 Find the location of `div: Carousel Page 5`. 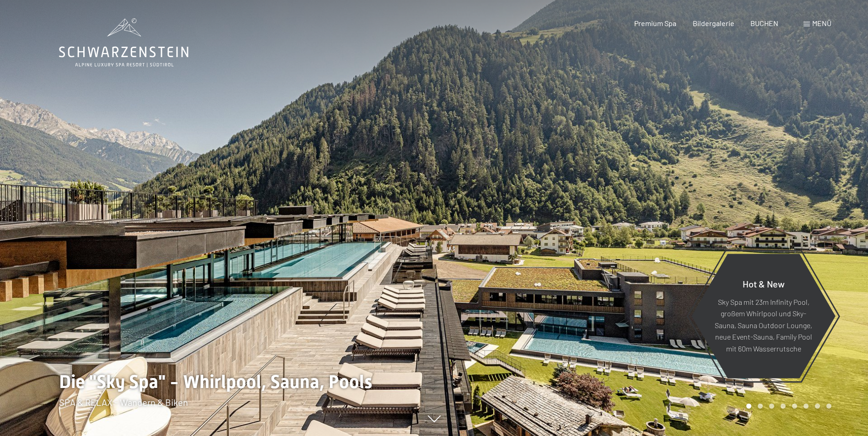

div: Carousel Page 5 is located at coordinates (795, 406).